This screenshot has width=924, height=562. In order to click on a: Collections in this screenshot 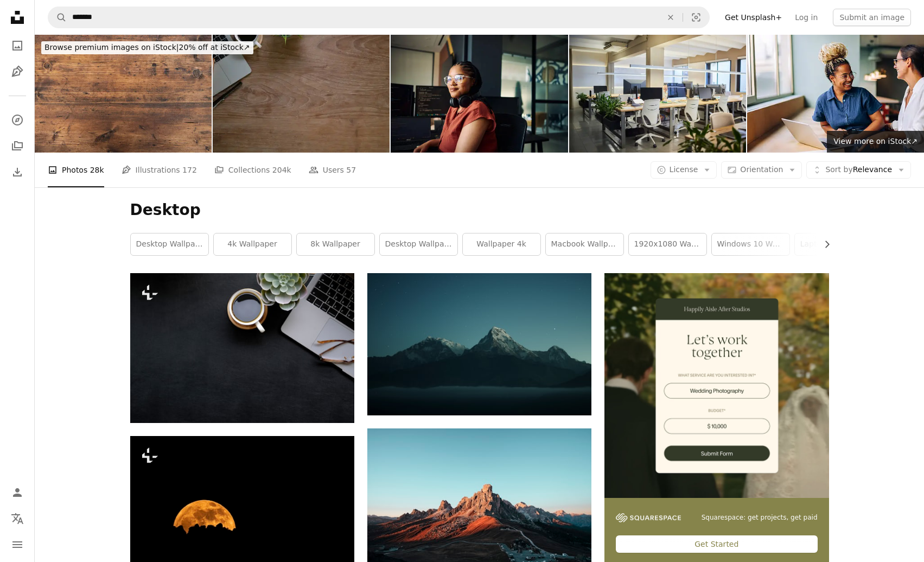, I will do `click(17, 146)`.